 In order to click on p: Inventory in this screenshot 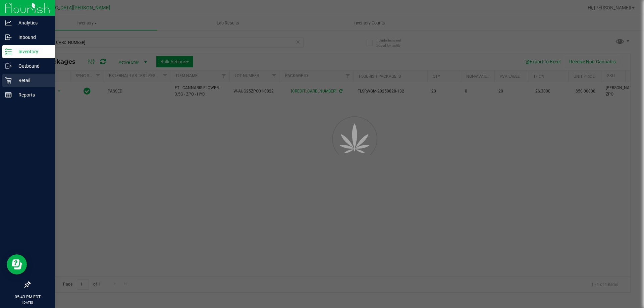, I will do `click(32, 52)`.